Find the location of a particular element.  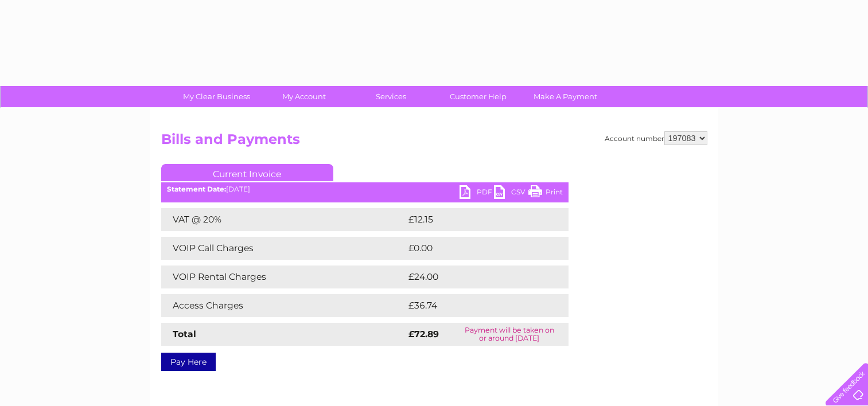

td: VOIP Call Charges is located at coordinates (284, 248).